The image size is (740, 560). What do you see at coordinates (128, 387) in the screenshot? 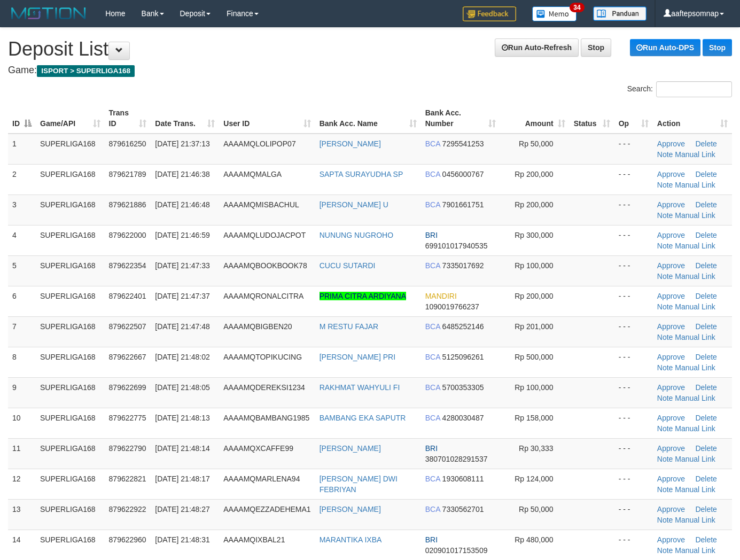
I see `span: 879622699` at bounding box center [128, 387].